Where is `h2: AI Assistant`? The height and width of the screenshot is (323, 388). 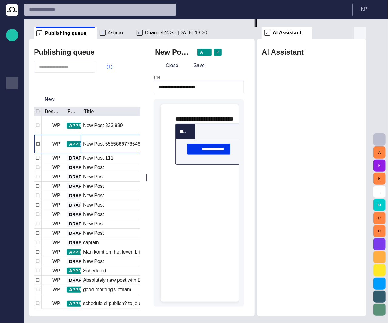 h2: AI Assistant is located at coordinates (283, 52).